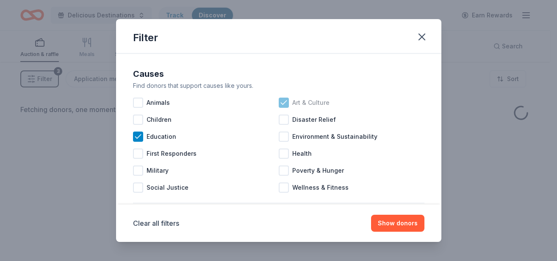 The image size is (557, 261). What do you see at coordinates (172, 153) in the screenshot?
I see `span: First Responders` at bounding box center [172, 153].